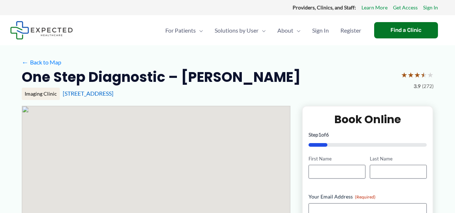 Image resolution: width=455 pixels, height=213 pixels. I want to click on span: Solutions by User, so click(236, 30).